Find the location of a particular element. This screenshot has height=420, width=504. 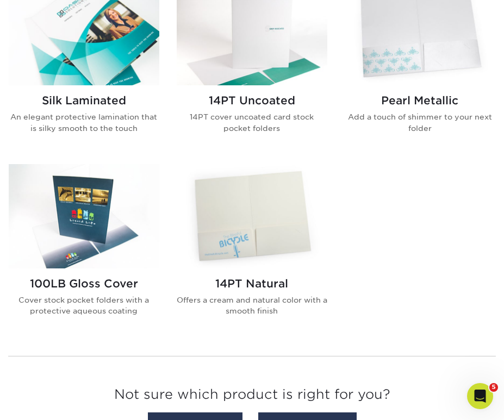

span: 5 is located at coordinates (494, 387).